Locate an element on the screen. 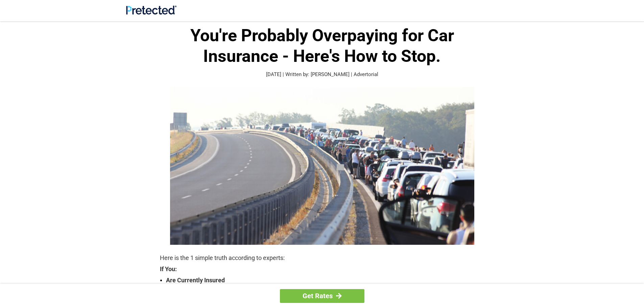 Image resolution: width=644 pixels, height=308 pixels. p: Here is the 1 simple truth according to experts: is located at coordinates (322, 258).